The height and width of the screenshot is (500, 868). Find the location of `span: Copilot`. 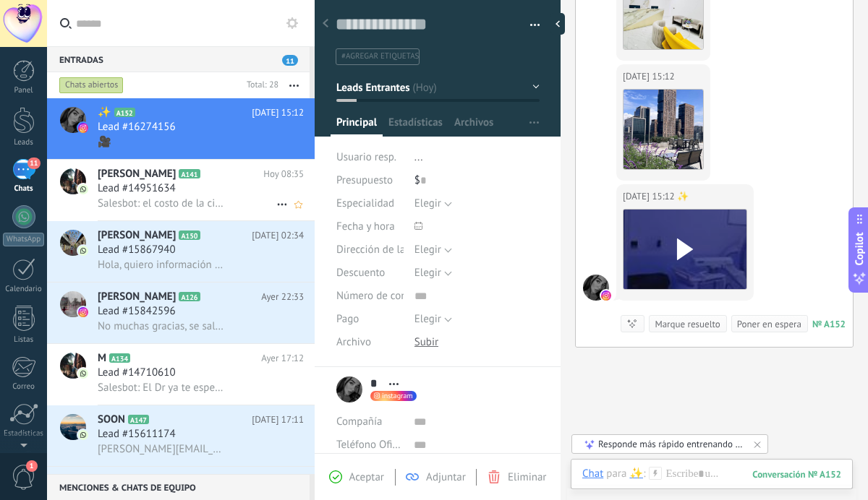

span: Copilot is located at coordinates (860, 250).